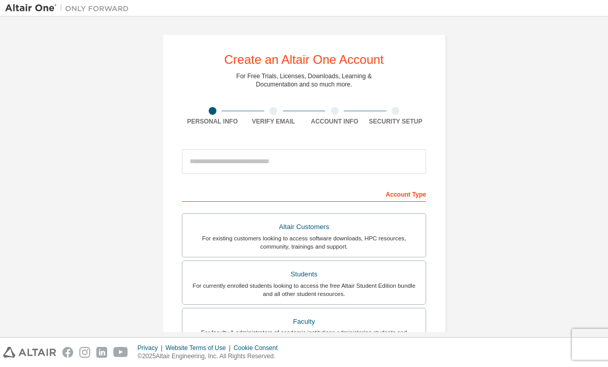  Describe the element at coordinates (121, 352) in the screenshot. I see `img: youtube.svg` at that location.